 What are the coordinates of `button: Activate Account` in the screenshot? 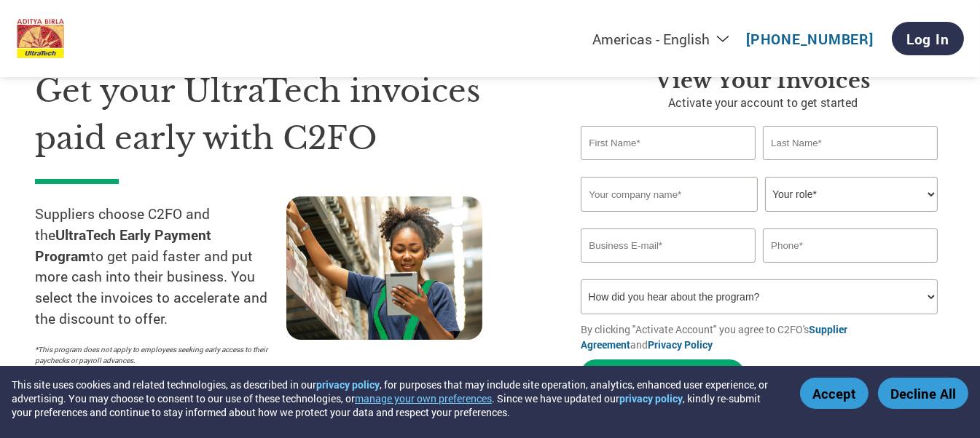 It's located at (663, 374).